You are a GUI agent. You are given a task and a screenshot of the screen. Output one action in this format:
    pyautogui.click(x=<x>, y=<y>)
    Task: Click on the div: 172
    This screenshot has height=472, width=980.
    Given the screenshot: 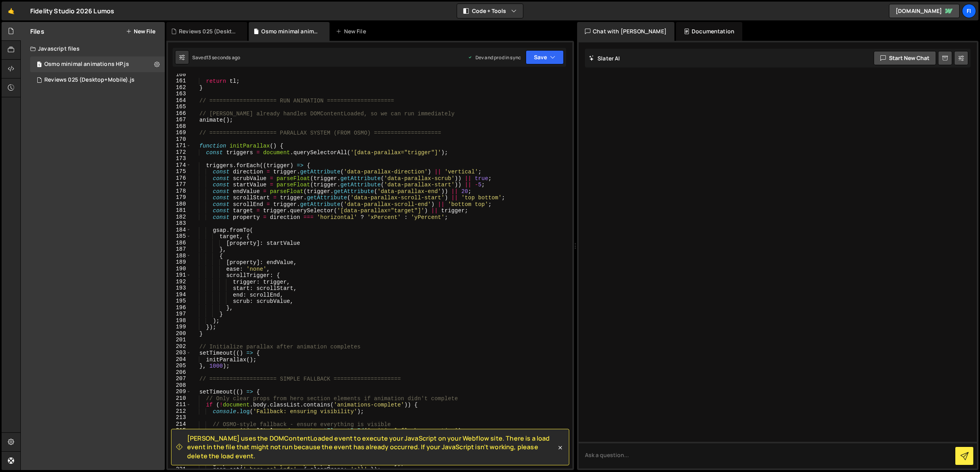 What is the action you would take?
    pyautogui.click(x=179, y=152)
    